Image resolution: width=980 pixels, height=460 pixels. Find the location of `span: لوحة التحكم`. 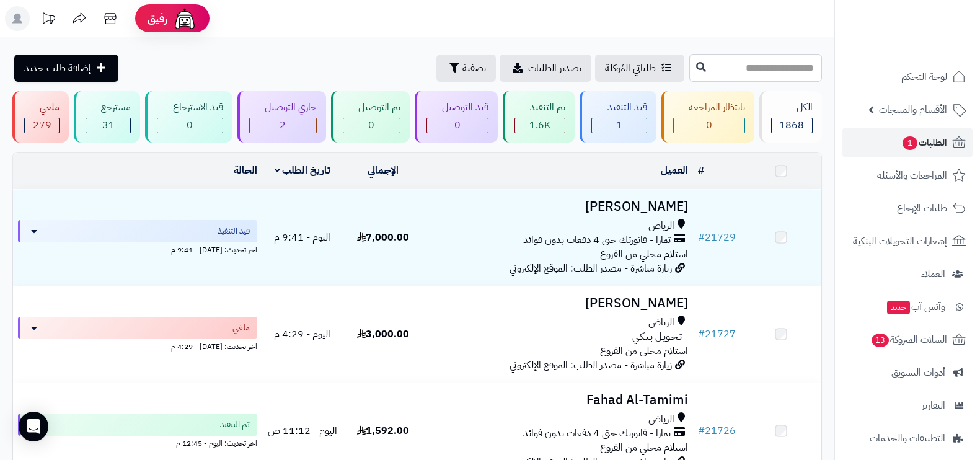

span: لوحة التحكم is located at coordinates (924, 77).